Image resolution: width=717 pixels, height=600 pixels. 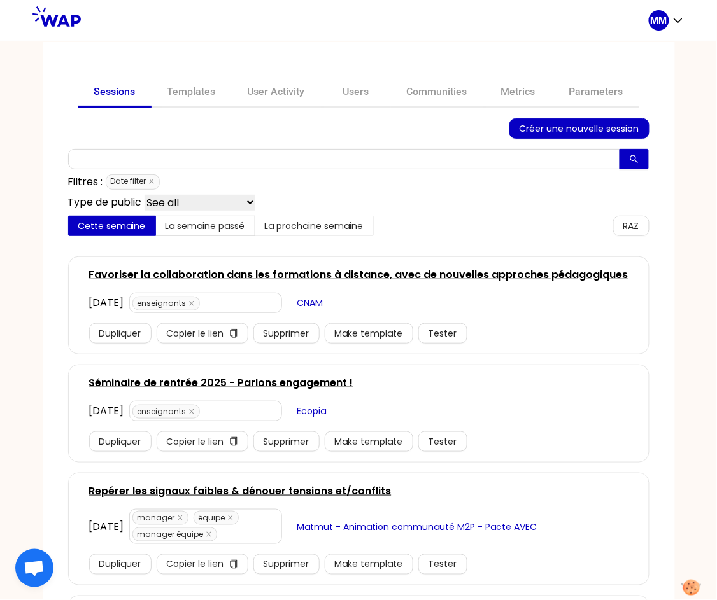 I want to click on span: Créer une nouvelle session, so click(x=579, y=129).